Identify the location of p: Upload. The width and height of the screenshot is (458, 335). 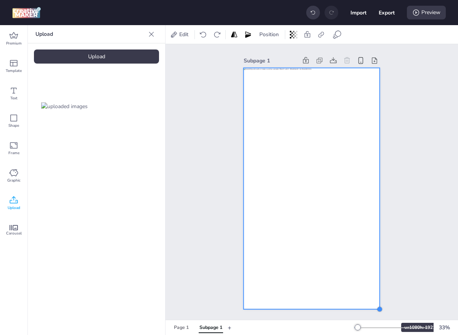
(90, 34).